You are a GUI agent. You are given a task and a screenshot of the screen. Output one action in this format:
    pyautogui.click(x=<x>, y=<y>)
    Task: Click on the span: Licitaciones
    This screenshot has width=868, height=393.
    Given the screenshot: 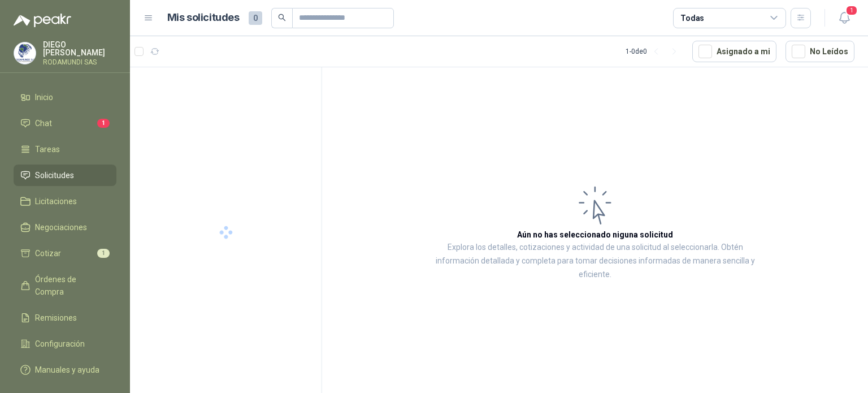 What is the action you would take?
    pyautogui.click(x=56, y=201)
    